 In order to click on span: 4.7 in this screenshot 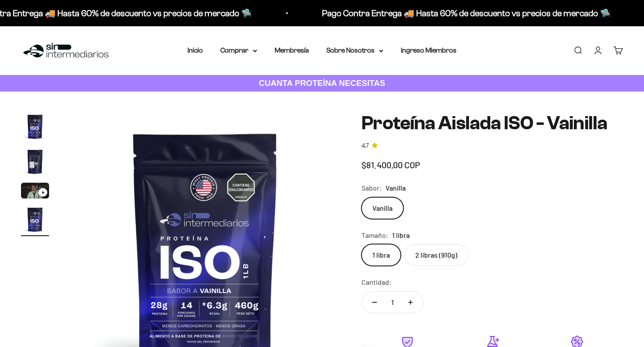, I will do `click(365, 146)`.